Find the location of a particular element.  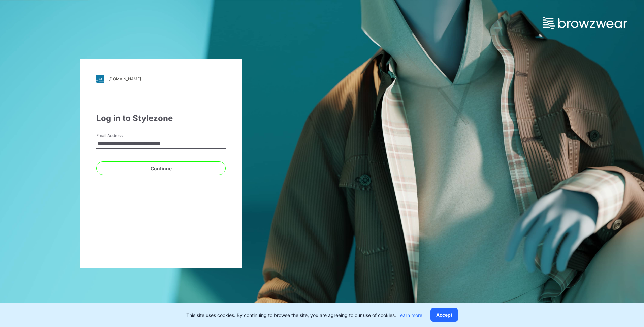

button: Continue is located at coordinates (161, 169).